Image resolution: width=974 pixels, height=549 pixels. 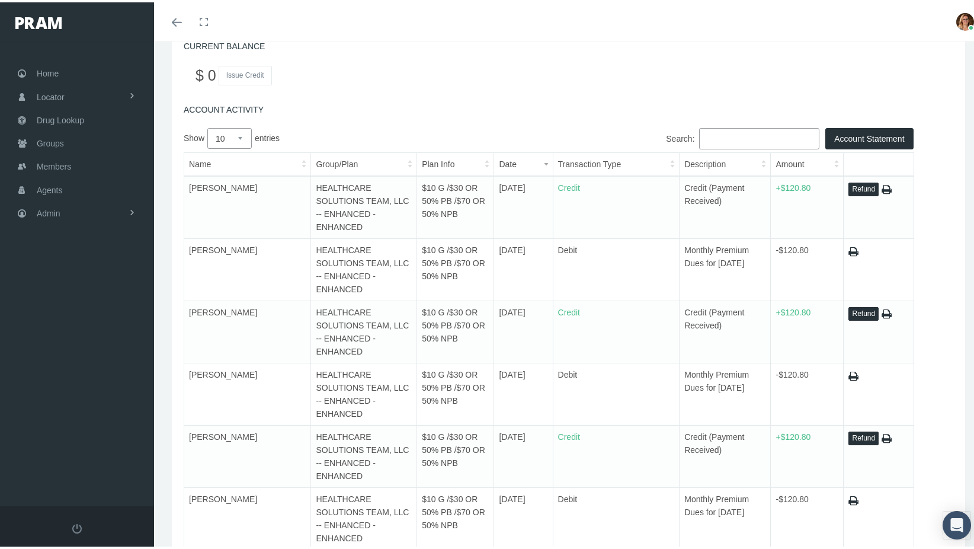 What do you see at coordinates (50, 188) in the screenshot?
I see `span: Agents` at bounding box center [50, 188].